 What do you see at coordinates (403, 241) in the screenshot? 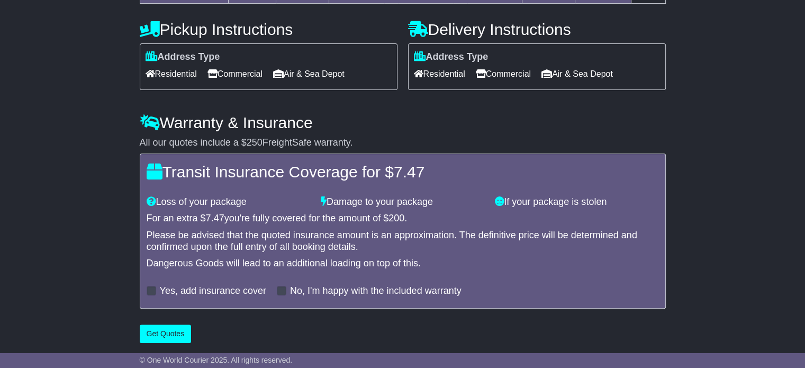
I see `div: Please be advised that the quoted insurance amount is an approximation. The definitive price will...` at bounding box center [403, 241].